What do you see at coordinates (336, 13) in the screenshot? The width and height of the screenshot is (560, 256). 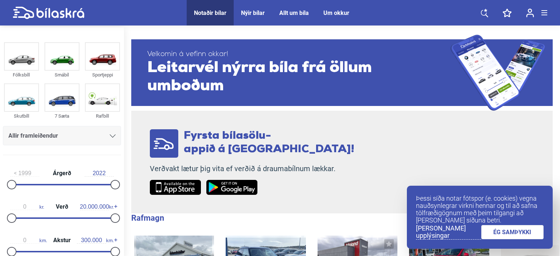 I see `a: Um okkur` at bounding box center [336, 13].